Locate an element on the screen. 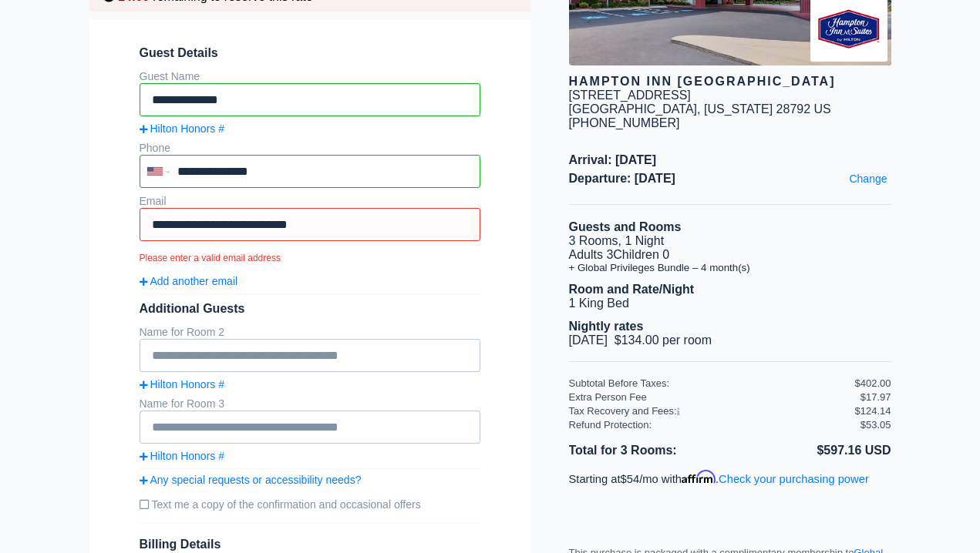 Image resolution: width=980 pixels, height=553 pixels. b: Room and Rate/Night is located at coordinates (631, 289).